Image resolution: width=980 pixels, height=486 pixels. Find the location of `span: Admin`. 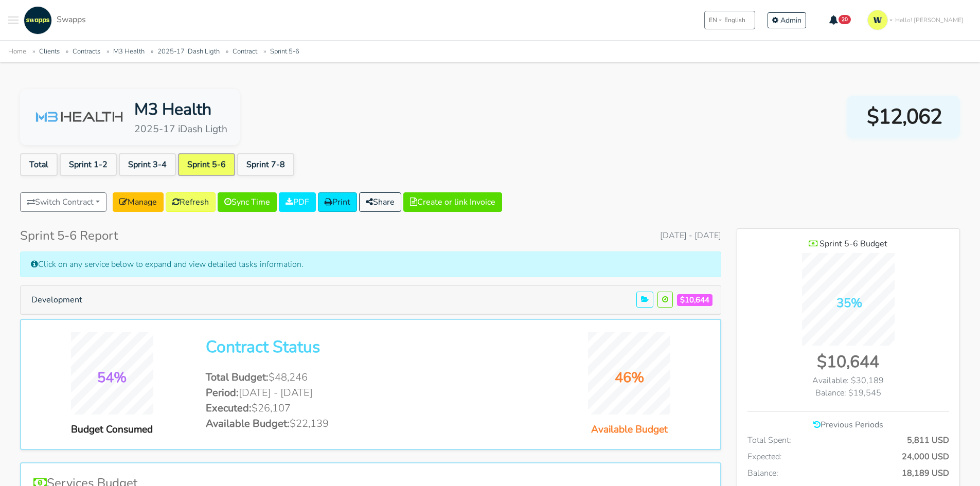

span: Admin is located at coordinates (791, 20).